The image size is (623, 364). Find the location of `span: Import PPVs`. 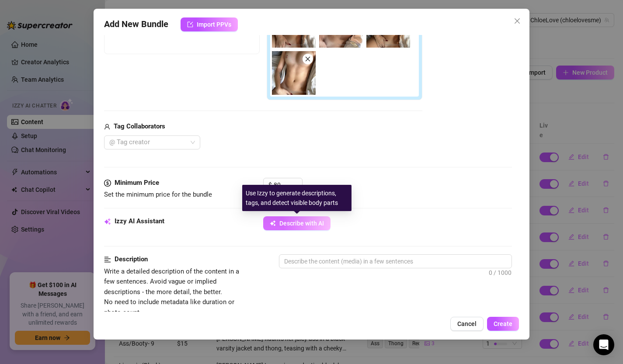

span: Import PPVs is located at coordinates (213, 25).